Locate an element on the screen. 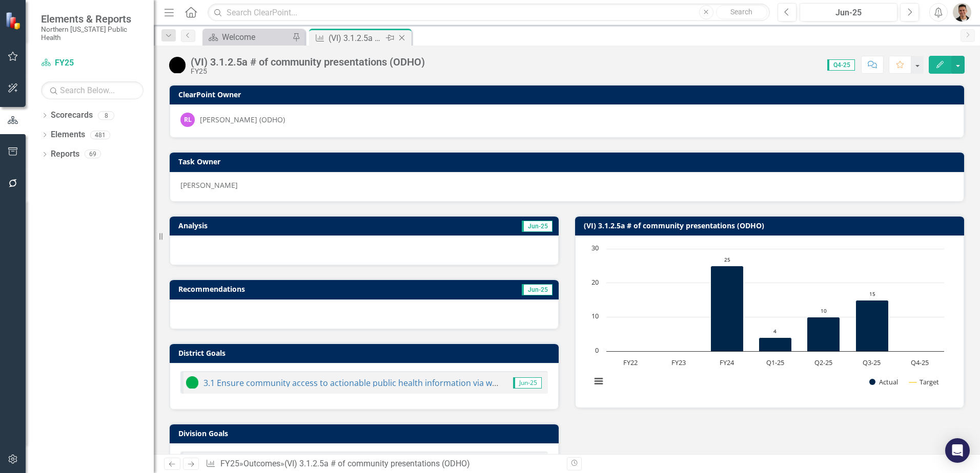  svg: Interactive chart is located at coordinates (767, 320).